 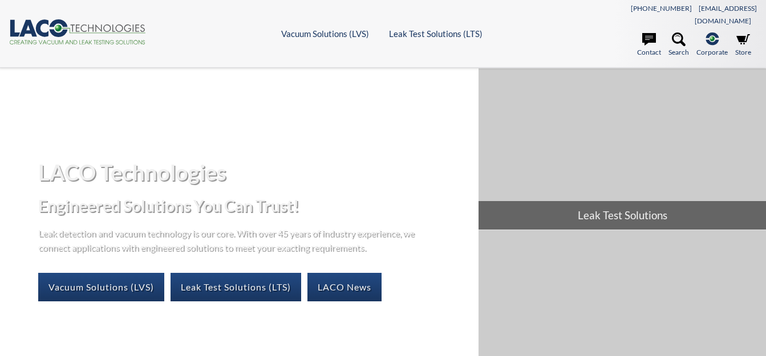 I want to click on h1: LACO Technologies, so click(x=254, y=172).